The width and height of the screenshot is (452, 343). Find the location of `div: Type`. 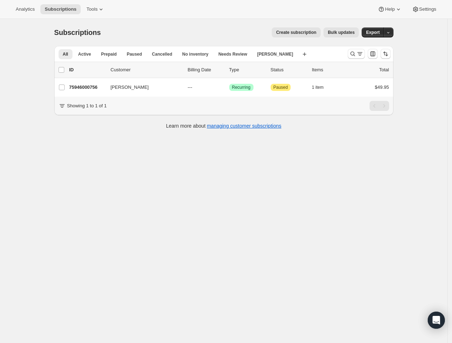

div: Type is located at coordinates (247, 70).